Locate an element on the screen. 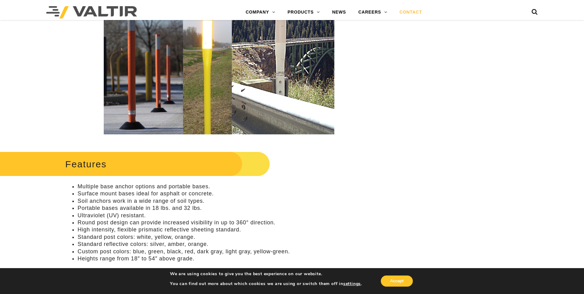 The image size is (584, 294). a: NEWS is located at coordinates (339, 12).